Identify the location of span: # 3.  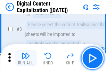
(19, 29).